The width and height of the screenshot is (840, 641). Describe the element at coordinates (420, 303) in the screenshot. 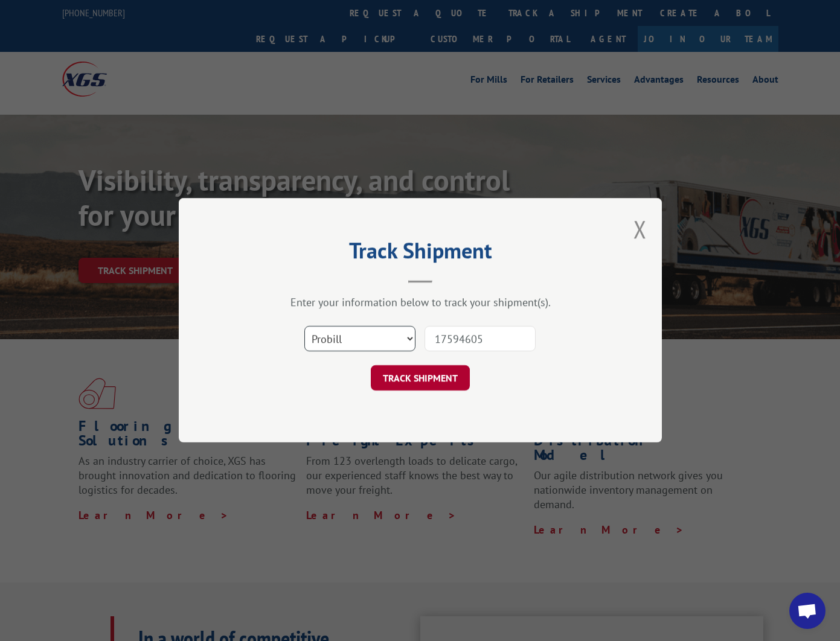

I see `div: Enter your information below to track your shipment(s).` at that location.